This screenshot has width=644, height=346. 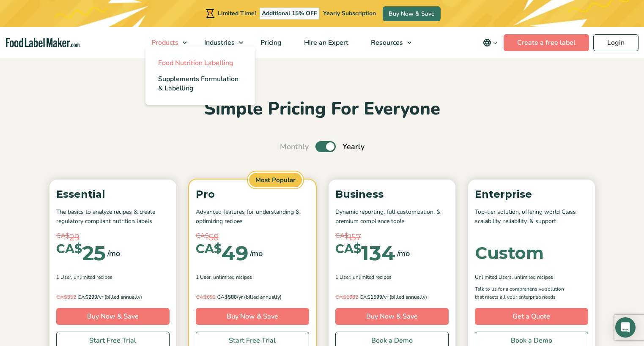 What do you see at coordinates (347, 297) in the screenshot?
I see `del: 1882` at bounding box center [347, 297].